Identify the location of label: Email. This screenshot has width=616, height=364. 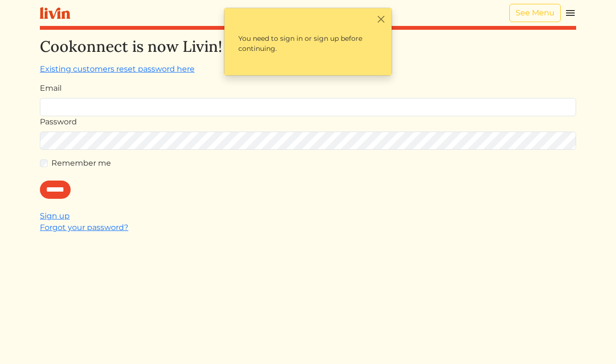
(50, 88).